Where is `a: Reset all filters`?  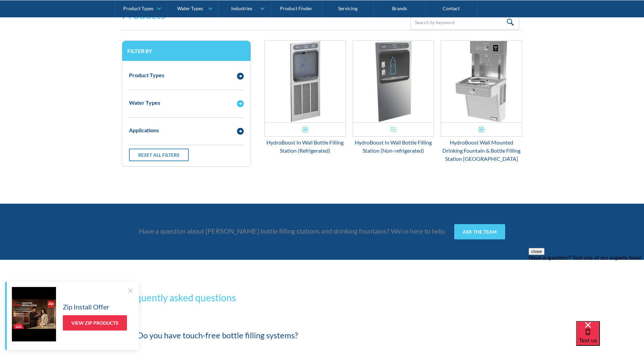
a: Reset all filters is located at coordinates (159, 155).